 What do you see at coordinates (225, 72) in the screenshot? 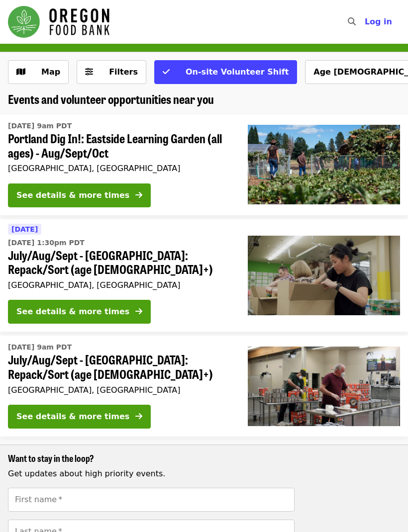
I see `button: On-site Volunteer Shift` at bounding box center [225, 72].